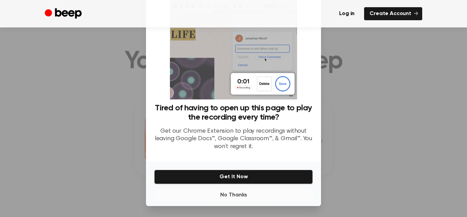 The image size is (467, 217). What do you see at coordinates (347, 14) in the screenshot?
I see `a: Log in` at bounding box center [347, 14].